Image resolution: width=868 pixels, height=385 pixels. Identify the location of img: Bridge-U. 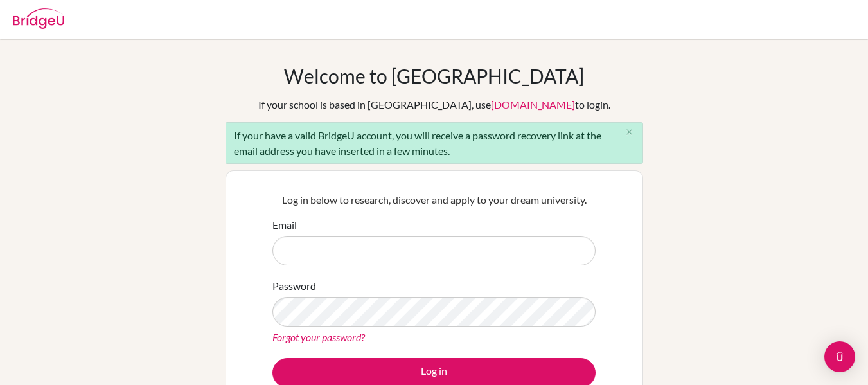
(39, 18).